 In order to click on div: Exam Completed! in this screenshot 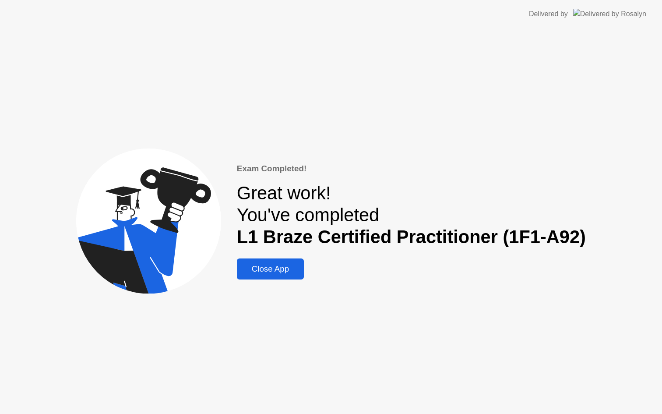, I will do `click(411, 169)`.